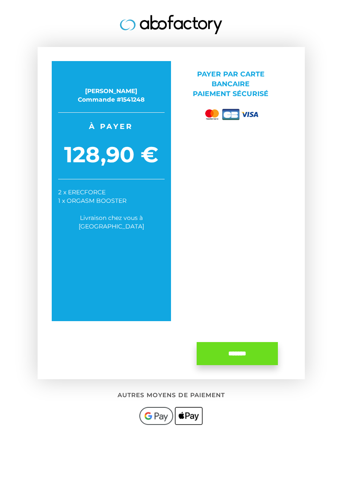 The width and height of the screenshot is (342, 480). I want to click on img: mastercard.png, so click(212, 114).